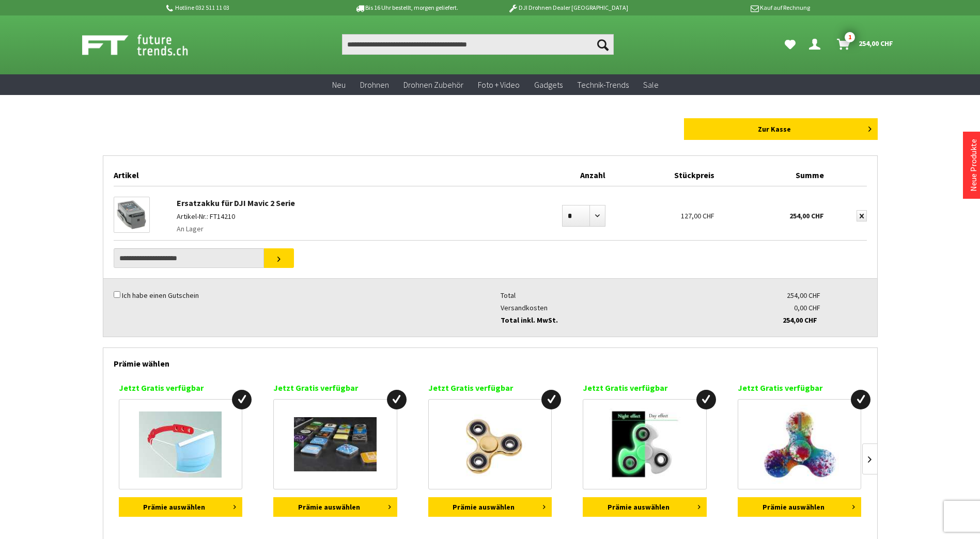 The height and width of the screenshot is (539, 980). Describe the element at coordinates (490, 444) in the screenshot. I see `img: Fidget Spinner Gold` at that location.